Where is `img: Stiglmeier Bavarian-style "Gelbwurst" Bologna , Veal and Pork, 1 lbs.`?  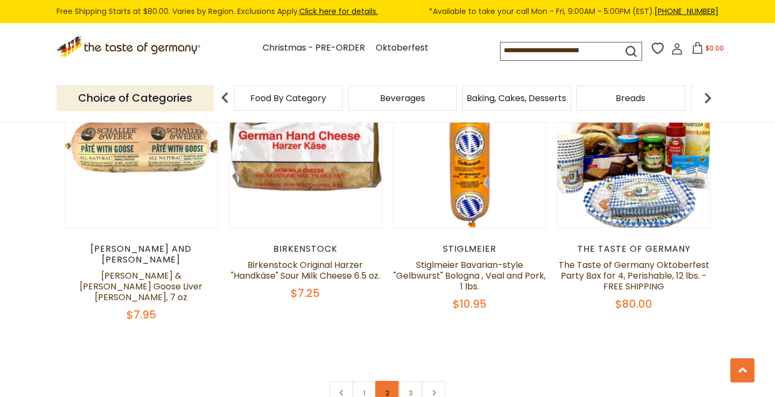 img: Stiglmeier Bavarian-style "Gelbwurst" Bologna , Veal and Pork, 1 lbs. is located at coordinates (469, 151).